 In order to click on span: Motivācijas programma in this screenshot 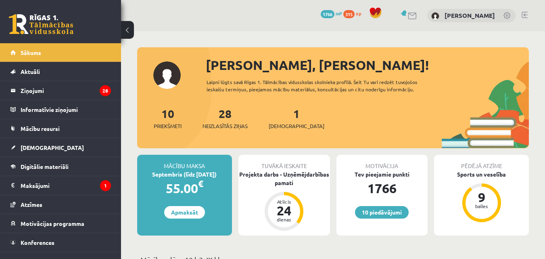, I will do `click(52, 223)`.